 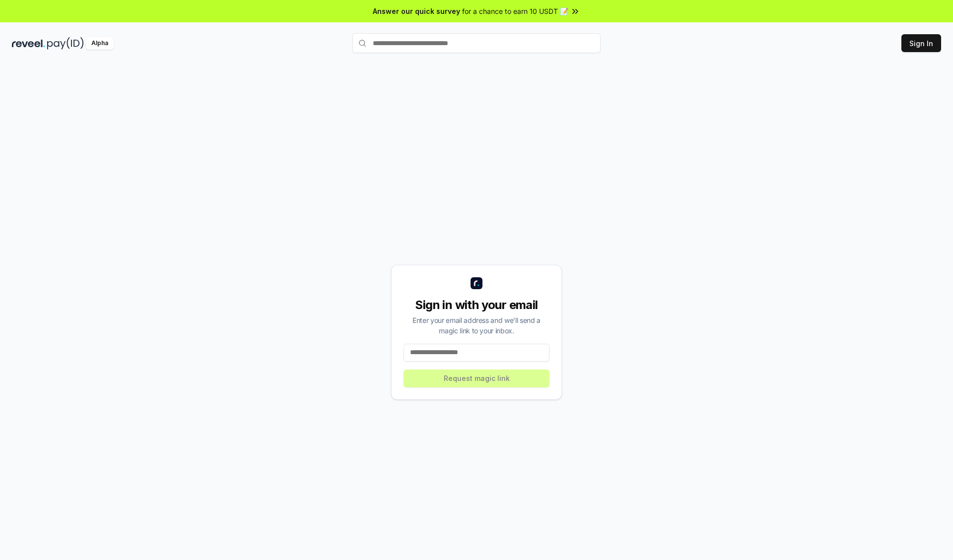 I want to click on img: reveel_dark, so click(x=28, y=43).